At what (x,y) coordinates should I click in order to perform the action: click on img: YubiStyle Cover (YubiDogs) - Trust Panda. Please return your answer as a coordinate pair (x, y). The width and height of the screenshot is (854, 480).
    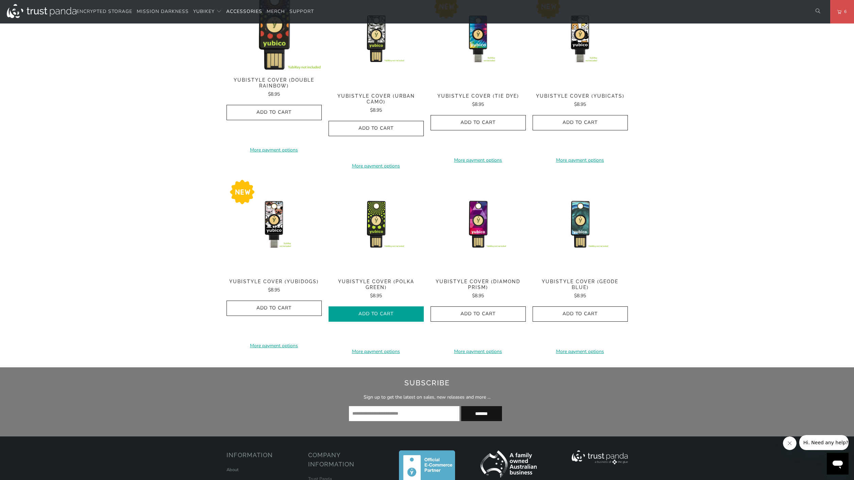
    Looking at the image, I should click on (274, 224).